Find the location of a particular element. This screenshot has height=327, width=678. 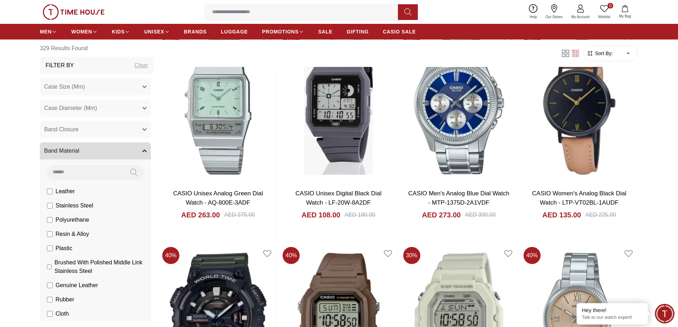

a: GIFTING is located at coordinates (358, 32).